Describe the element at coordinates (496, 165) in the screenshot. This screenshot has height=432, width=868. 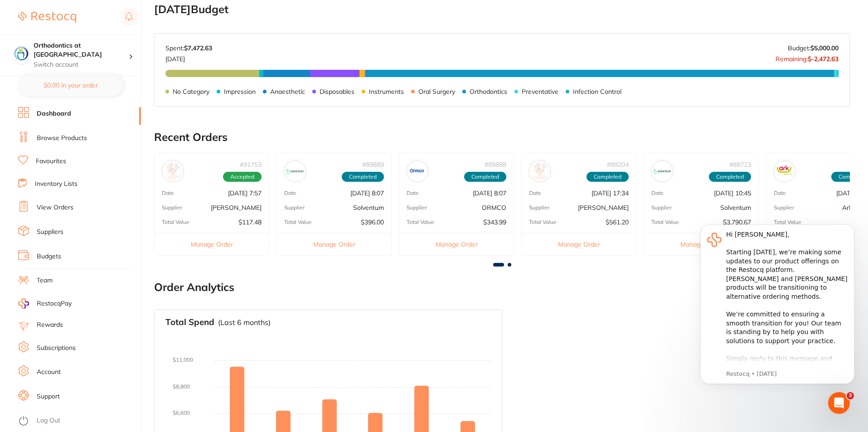
I see `p: # 89888` at that location.